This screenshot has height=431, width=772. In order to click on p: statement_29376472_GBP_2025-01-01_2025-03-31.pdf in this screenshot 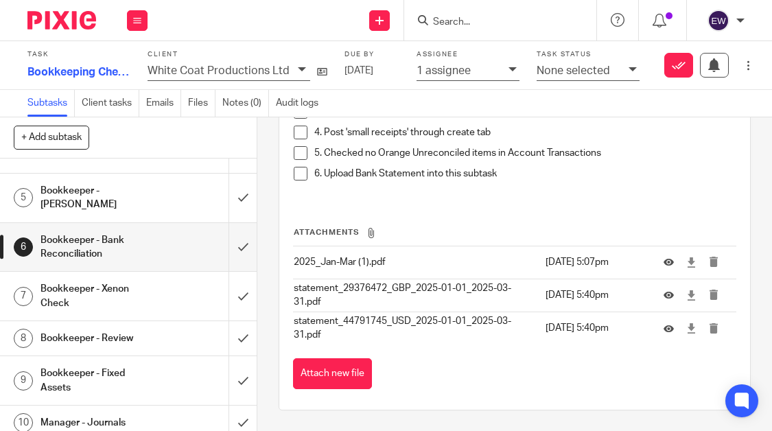, I will do `click(416, 295)`.